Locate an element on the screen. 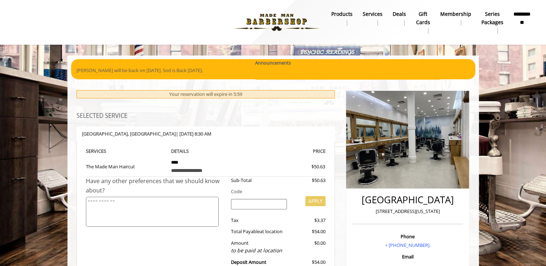 The image size is (546, 266). a: Productsproducts is located at coordinates (341, 18).